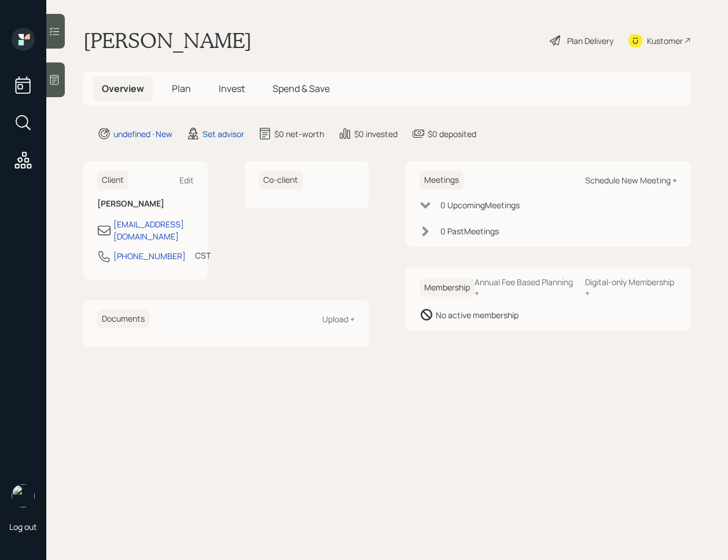  I want to click on div: $0 net-worth, so click(299, 133).